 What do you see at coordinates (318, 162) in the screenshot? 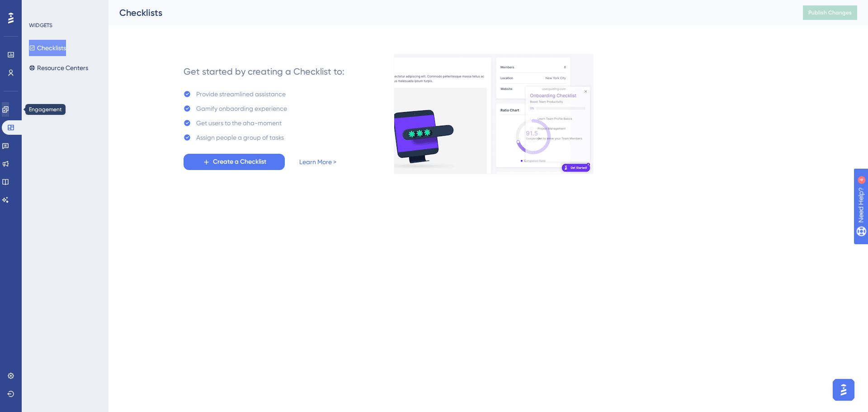
I see `a: Learn More >` at bounding box center [318, 162].